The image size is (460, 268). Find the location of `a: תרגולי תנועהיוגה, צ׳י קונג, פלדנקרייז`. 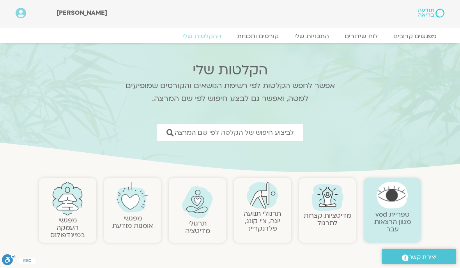

a: תרגולי תנועהיוגה, צ׳י קונג, פלדנקרייז is located at coordinates (262, 221).